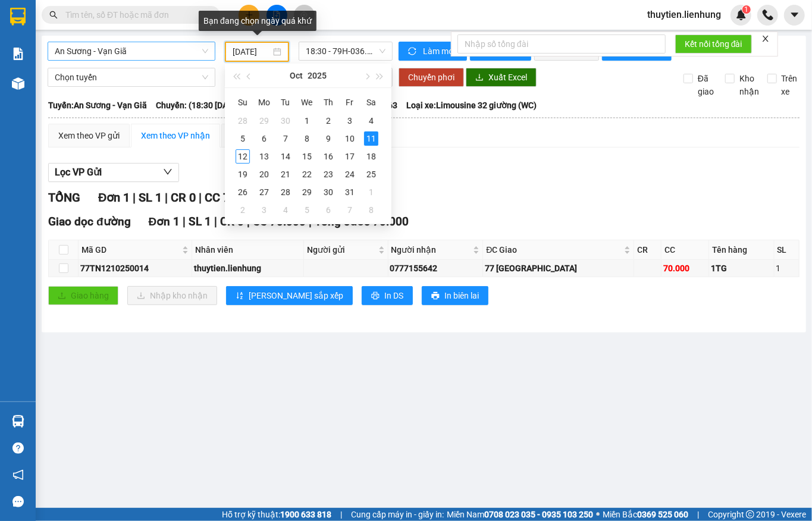  What do you see at coordinates (372, 157) in the screenshot?
I see `td: 2025-10-18` at bounding box center [372, 157].